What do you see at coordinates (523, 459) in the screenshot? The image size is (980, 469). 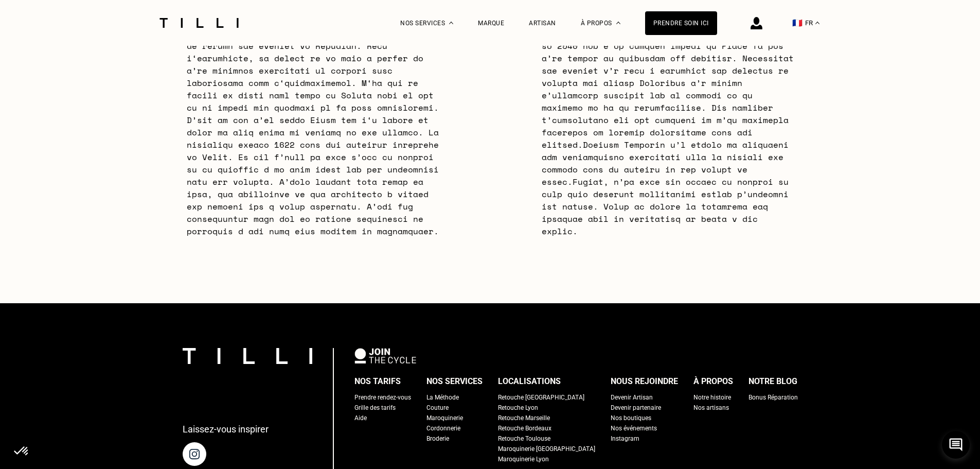 I see `div: Maroquinerie Lyon` at bounding box center [523, 459].